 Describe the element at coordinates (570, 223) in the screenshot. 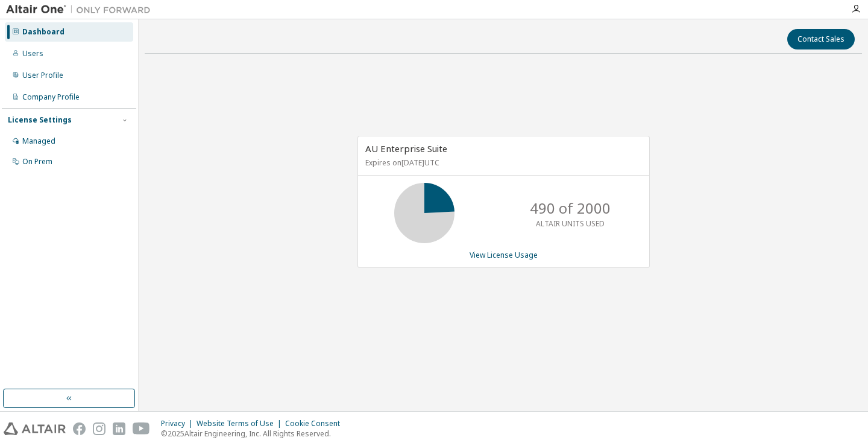

I see `p: ALTAIR UNITS USED` at that location.